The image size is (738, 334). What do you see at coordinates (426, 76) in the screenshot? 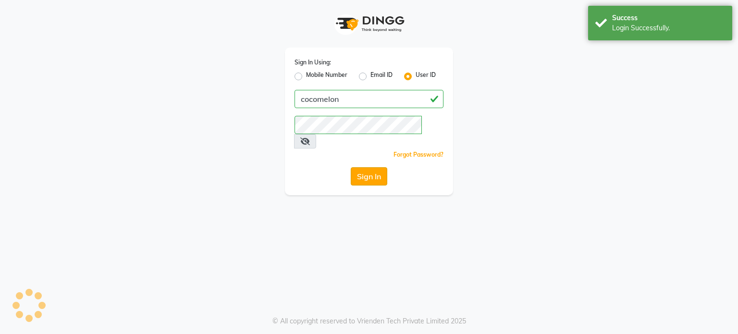
I see `label: User ID` at bounding box center [426, 76].